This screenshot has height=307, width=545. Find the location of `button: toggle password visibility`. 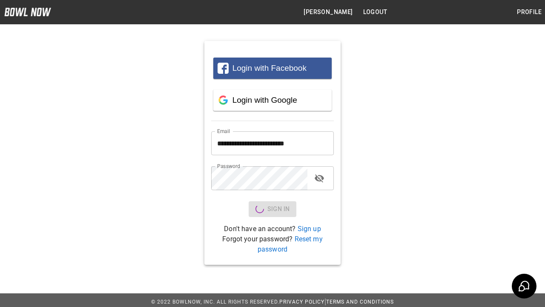

button: toggle password visibility is located at coordinates (319, 178).